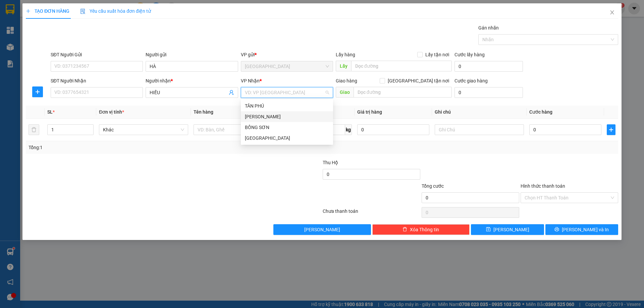 The image size is (644, 308). Describe the element at coordinates (394, 130) in the screenshot. I see `input: 0` at that location.